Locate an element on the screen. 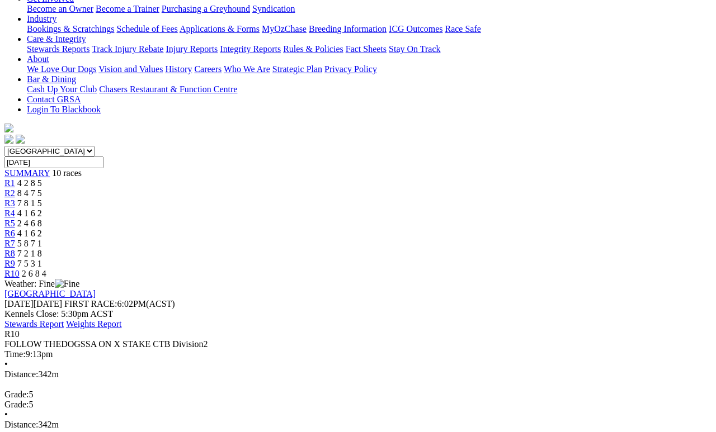  div: About is located at coordinates (369, 69).